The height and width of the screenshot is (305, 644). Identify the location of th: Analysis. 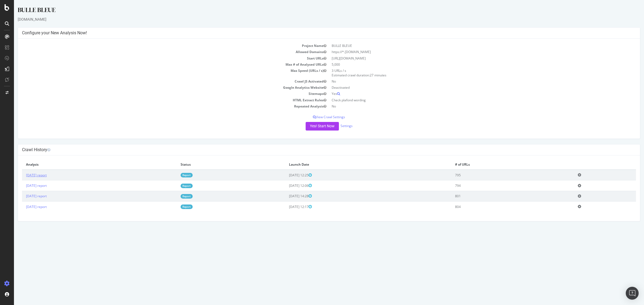
(85, 165).